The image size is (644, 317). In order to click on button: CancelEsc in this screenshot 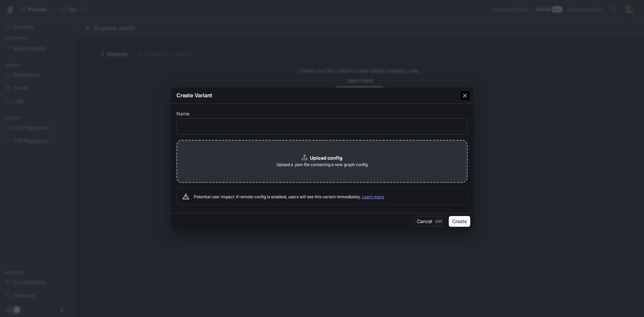, I will do `click(430, 222)`.